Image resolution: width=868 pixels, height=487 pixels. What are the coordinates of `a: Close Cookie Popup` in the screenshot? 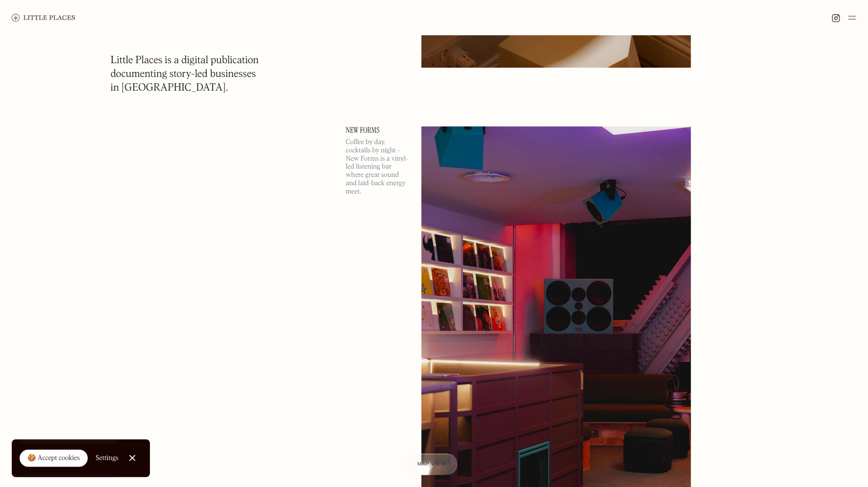 It's located at (132, 458).